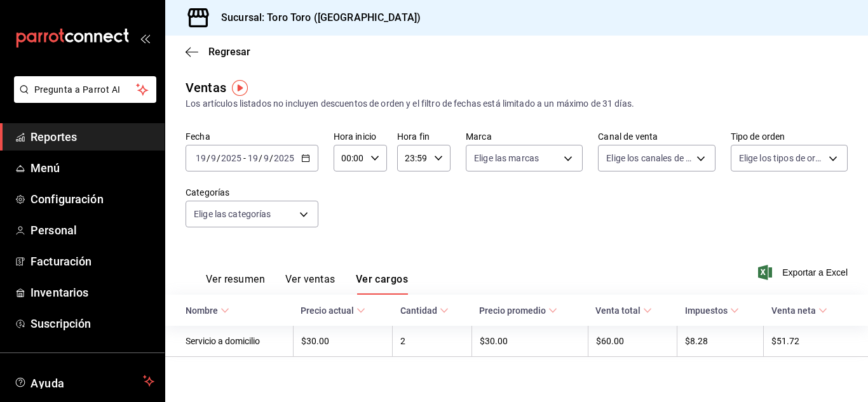 The width and height of the screenshot is (868, 402). What do you see at coordinates (92, 292) in the screenshot?
I see `span: Inventarios` at bounding box center [92, 292].